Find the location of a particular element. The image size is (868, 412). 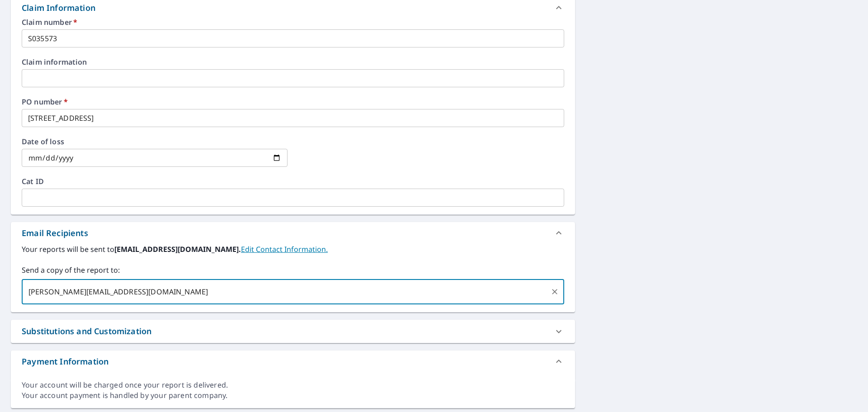

a: EditContactInfo is located at coordinates (284, 250).